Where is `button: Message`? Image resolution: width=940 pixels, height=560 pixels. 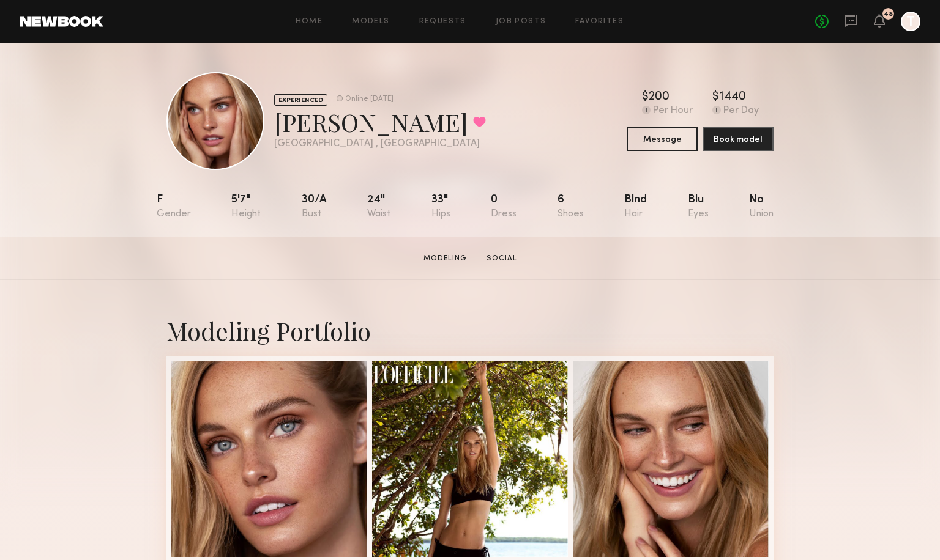 button: Message is located at coordinates (662, 139).